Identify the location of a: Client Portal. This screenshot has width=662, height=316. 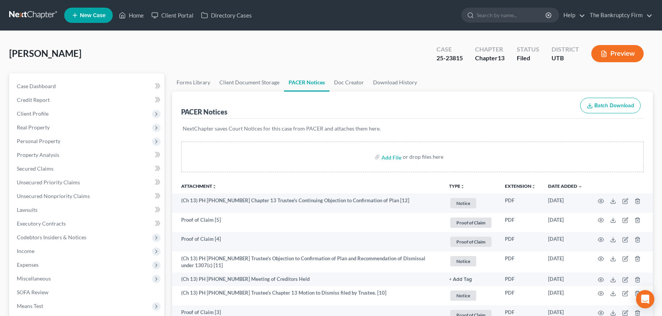
(172, 15).